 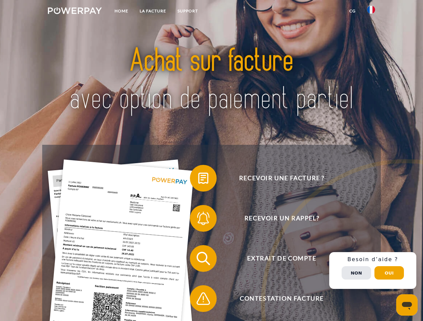 What do you see at coordinates (277, 218) in the screenshot?
I see `a: Recevoir un rappel?` at bounding box center [277, 218].